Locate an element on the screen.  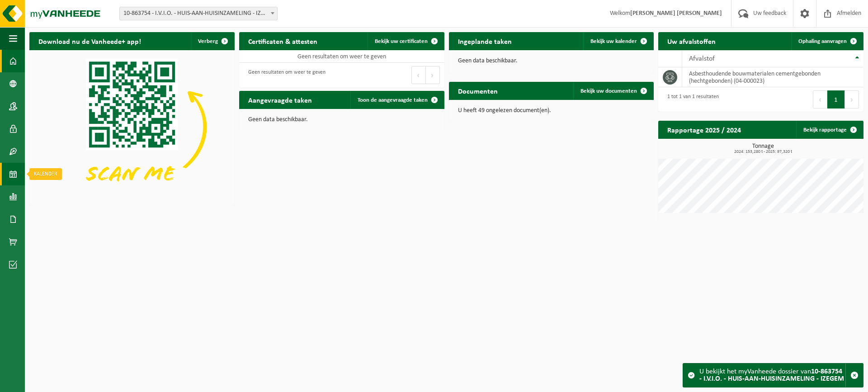
a: Bekijk uw certificaten is located at coordinates (405, 41).